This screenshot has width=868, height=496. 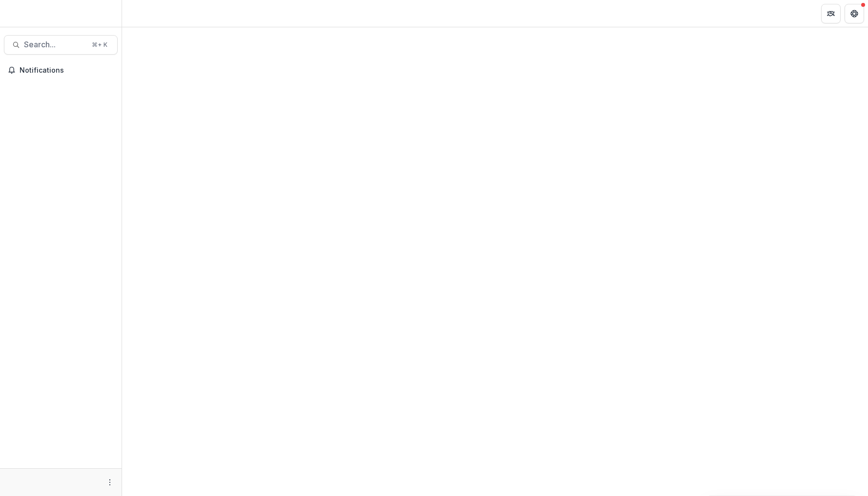 What do you see at coordinates (110, 483) in the screenshot?
I see `button: More` at bounding box center [110, 483].